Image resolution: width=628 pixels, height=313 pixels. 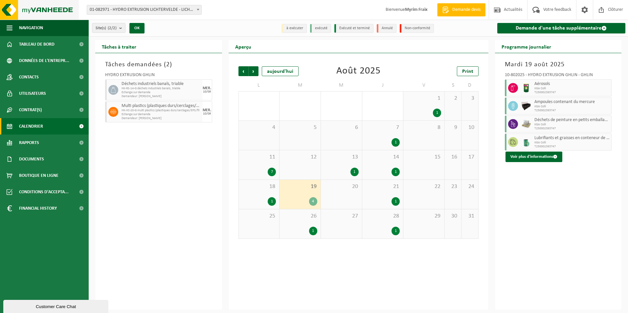 I want to click on span: Multi plastics (plastiques durs/cerclages/EPS/film naturel/film mélange/PMC), so click(x=161, y=106).